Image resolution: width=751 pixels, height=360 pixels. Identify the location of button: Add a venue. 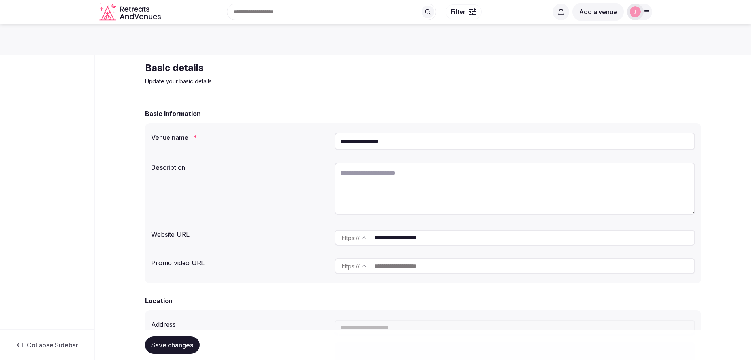
(598, 12).